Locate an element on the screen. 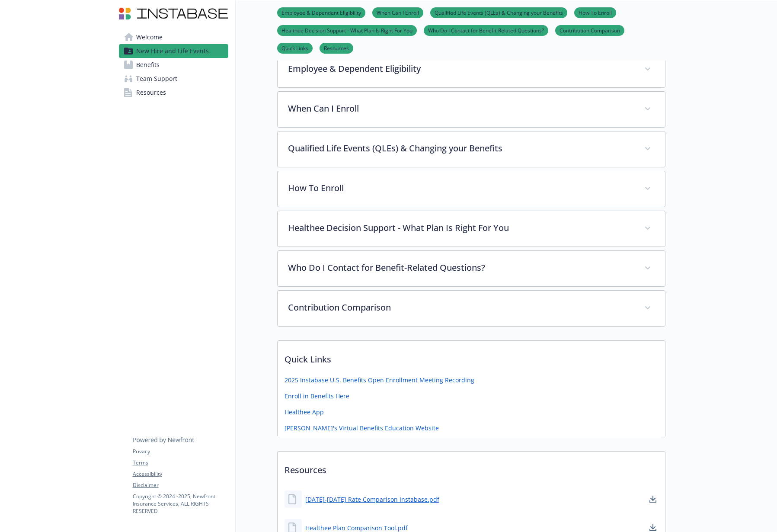 The width and height of the screenshot is (777, 532). span: Benefits is located at coordinates (148, 65).